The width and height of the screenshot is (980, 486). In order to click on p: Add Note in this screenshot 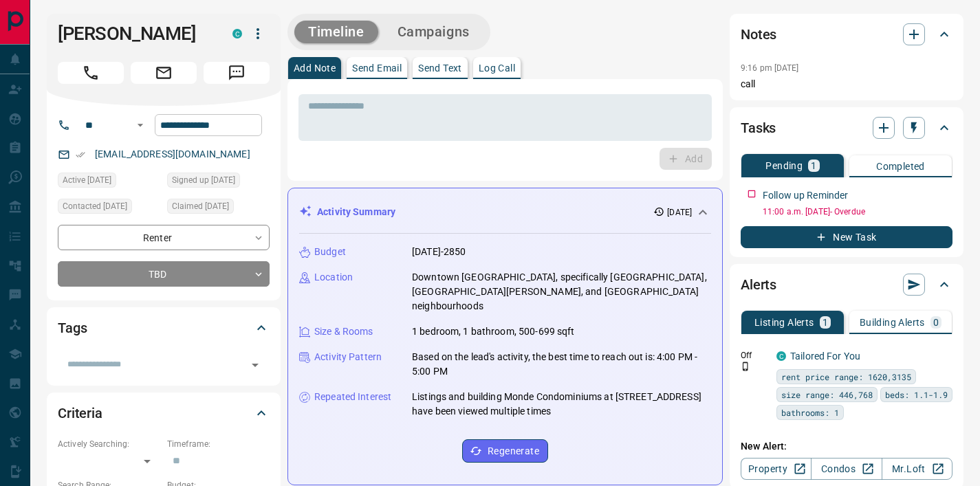, I will do `click(314, 68)`.